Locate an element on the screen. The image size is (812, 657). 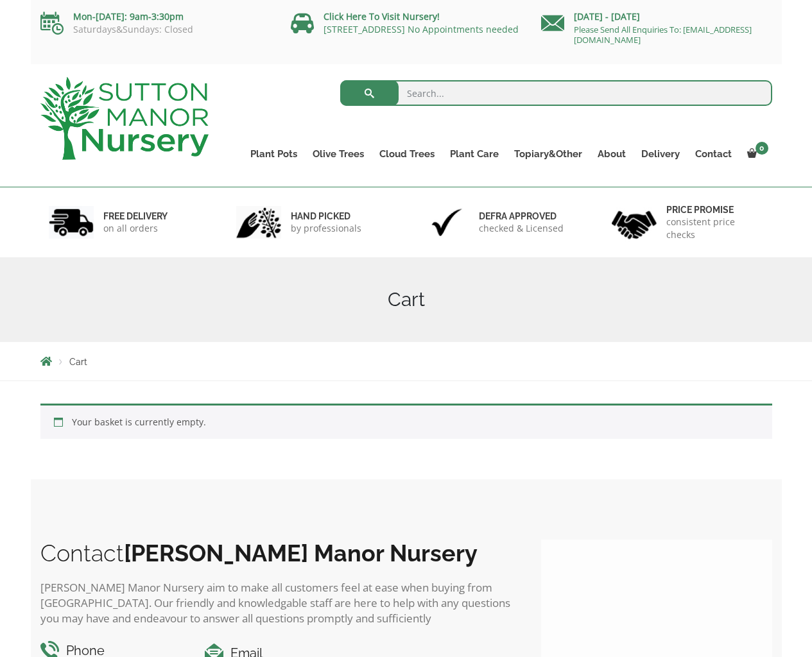
p: by professionals is located at coordinates (326, 228).